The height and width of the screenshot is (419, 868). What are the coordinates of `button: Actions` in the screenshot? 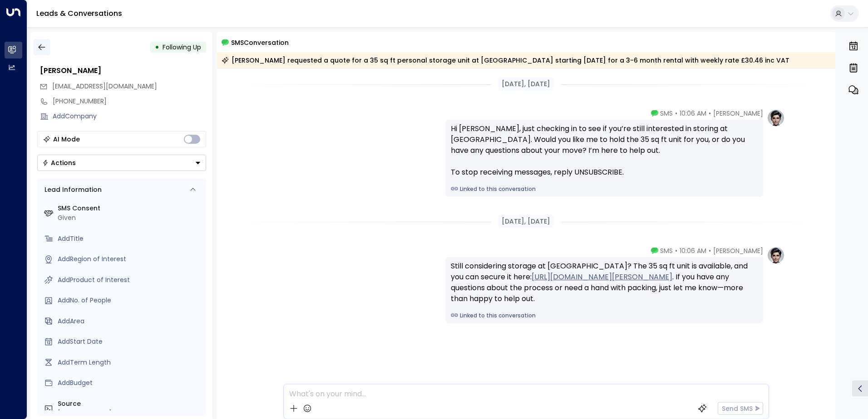 It's located at (122, 162).